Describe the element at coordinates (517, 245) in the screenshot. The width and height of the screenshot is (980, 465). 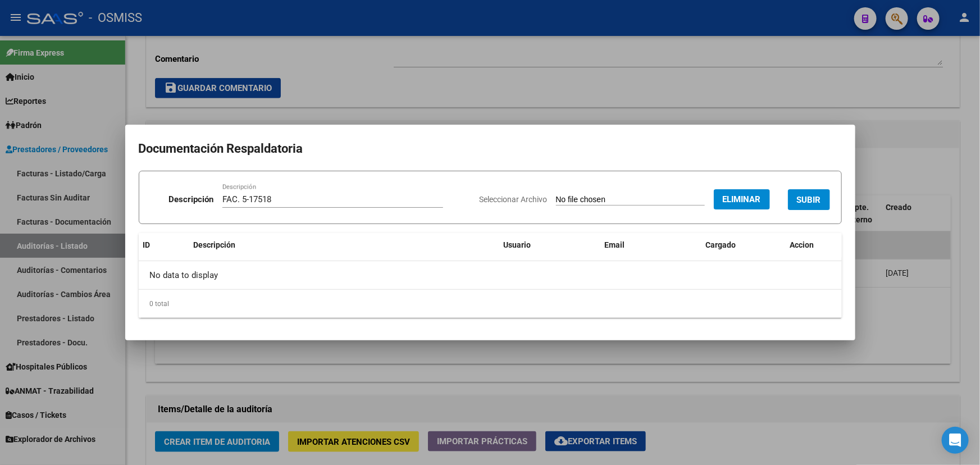
I see `span: Usuario` at that location.